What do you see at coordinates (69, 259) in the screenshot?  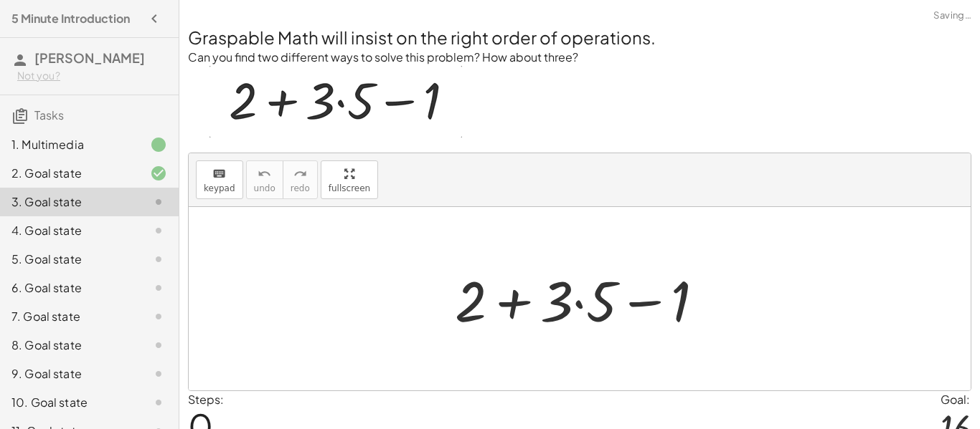 I see `div: 5. Goal state` at bounding box center [69, 259].